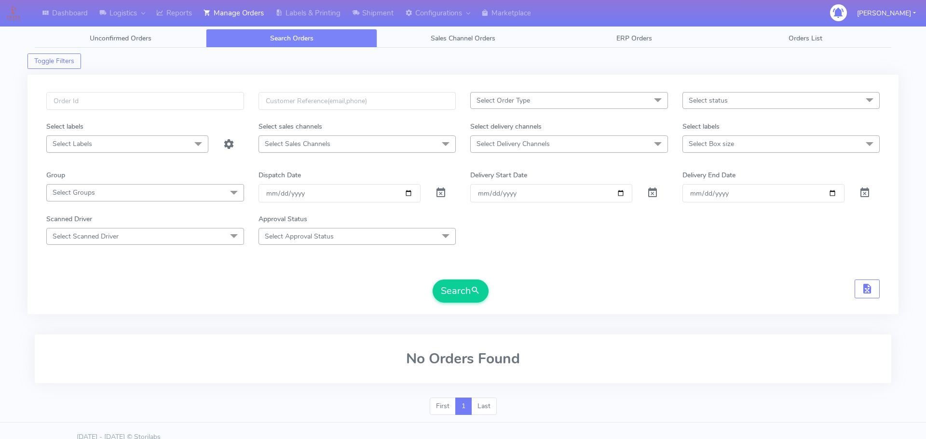  What do you see at coordinates (806, 38) in the screenshot?
I see `span: Orders List` at bounding box center [806, 38].